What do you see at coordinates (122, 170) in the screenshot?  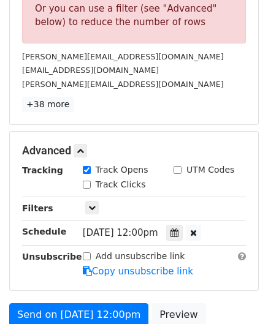 I see `label: Track Opens` at bounding box center [122, 170].